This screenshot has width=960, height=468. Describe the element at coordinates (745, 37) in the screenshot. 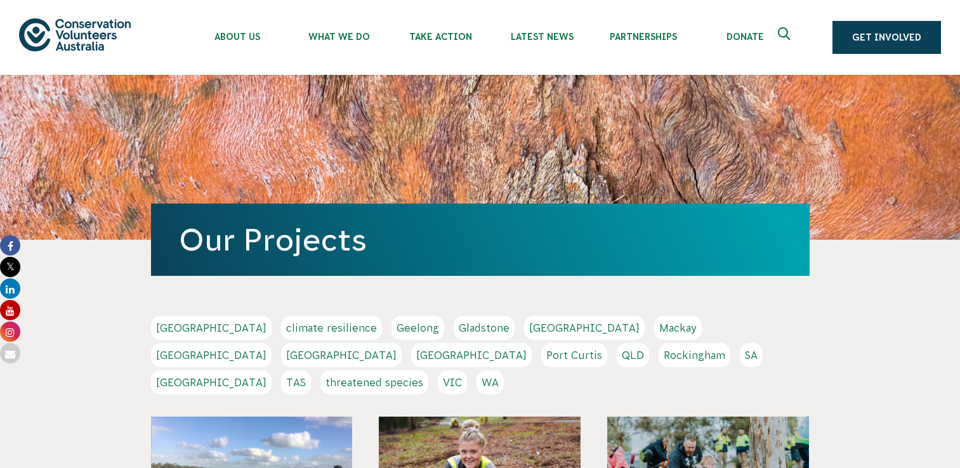

I see `span: Donate` at that location.